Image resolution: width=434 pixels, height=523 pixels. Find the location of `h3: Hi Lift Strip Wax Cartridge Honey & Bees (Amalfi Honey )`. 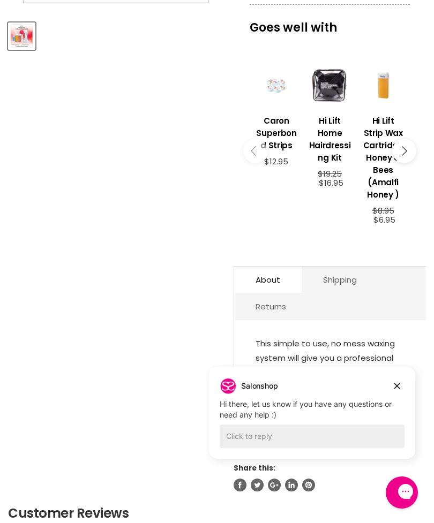

h3: Hi Lift Strip Wax Cartridge Honey & Bees (Amalfi Honey ) is located at coordinates (383, 157).